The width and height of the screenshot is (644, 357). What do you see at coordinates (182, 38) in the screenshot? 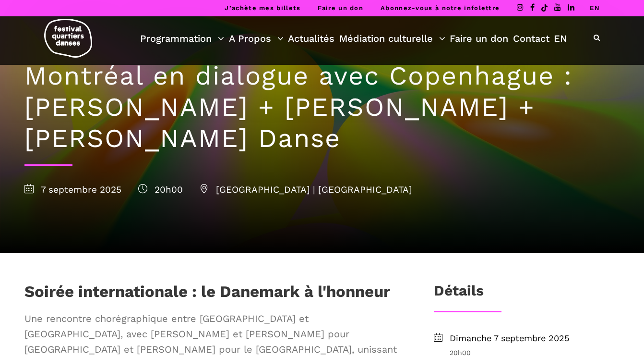
I see `a: Programmation` at bounding box center [182, 38].